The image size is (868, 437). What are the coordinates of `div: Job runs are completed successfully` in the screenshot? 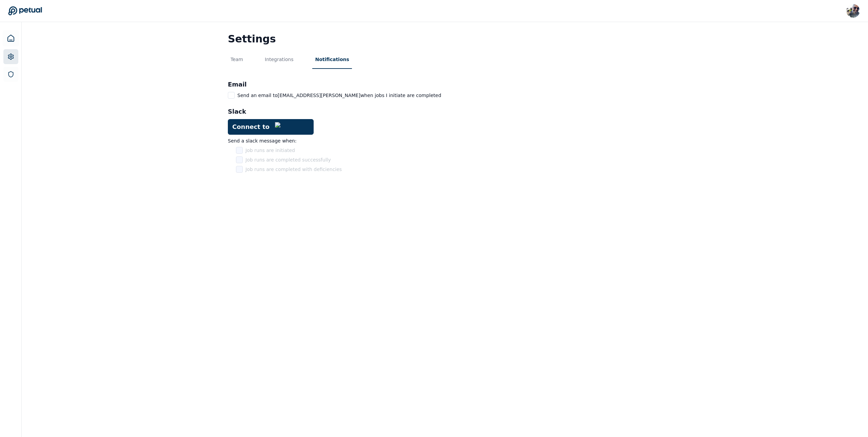 It's located at (283, 160).